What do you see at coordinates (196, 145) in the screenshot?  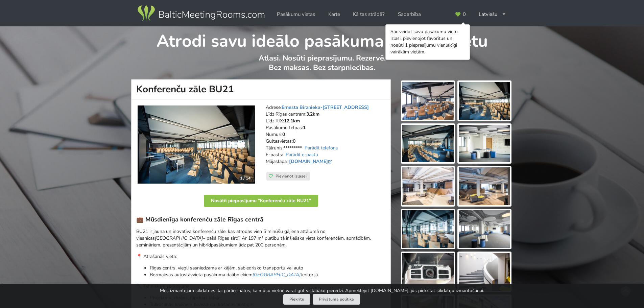 I see `a: Konferenču centrs | Rīga | Konferenču zāle BU21 1 / 14` at bounding box center [196, 145].